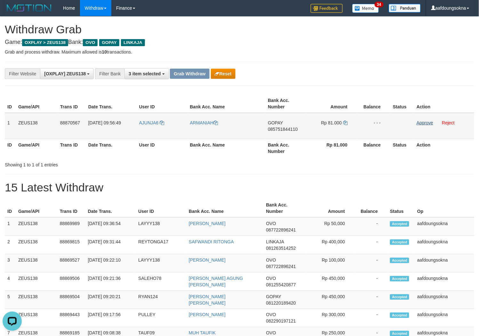  What do you see at coordinates (240, 52) in the screenshot?
I see `p: Grab and process withdraw. Maximum allowed is transactions.` at bounding box center [240, 52].